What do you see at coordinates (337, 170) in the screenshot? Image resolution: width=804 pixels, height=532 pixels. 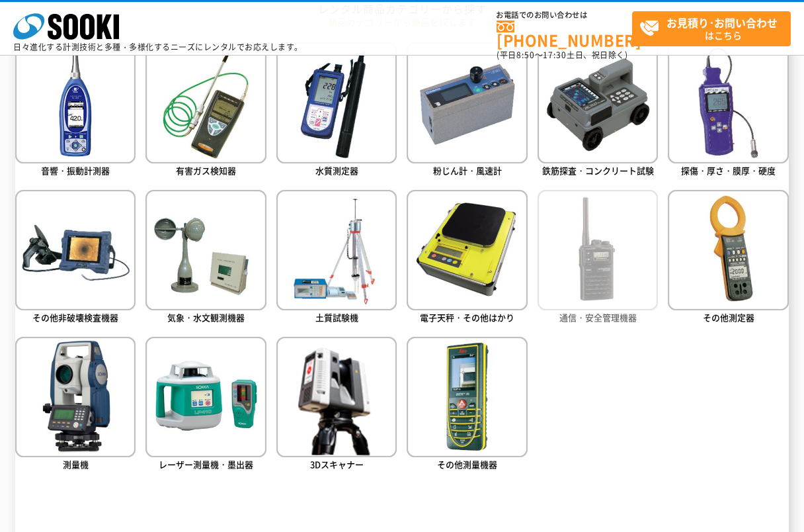 I see `span: 水質測定器` at bounding box center [337, 170].